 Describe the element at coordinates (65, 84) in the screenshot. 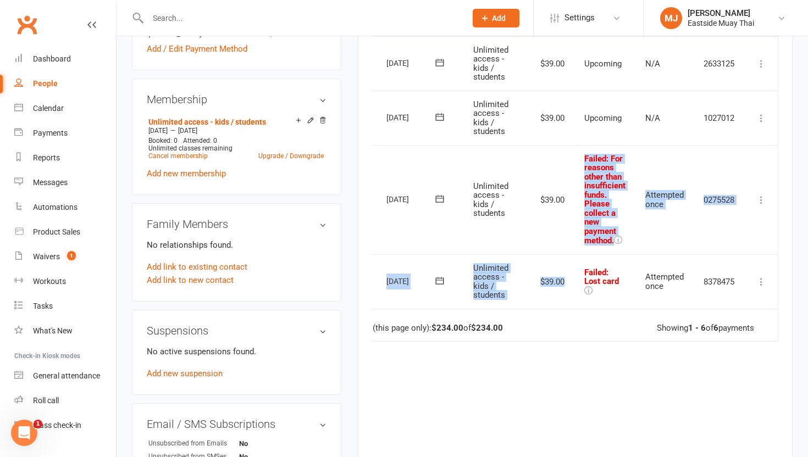

I see `a: People` at that location.